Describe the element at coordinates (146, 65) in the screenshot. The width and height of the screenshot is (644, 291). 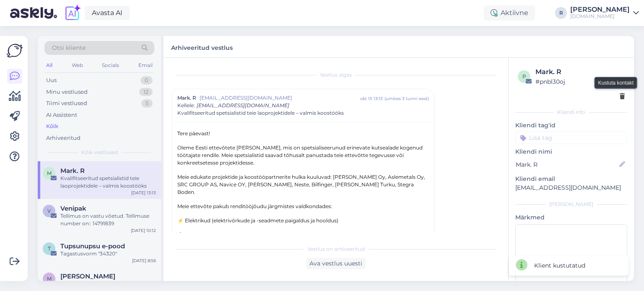
I see `div: Email` at that location.